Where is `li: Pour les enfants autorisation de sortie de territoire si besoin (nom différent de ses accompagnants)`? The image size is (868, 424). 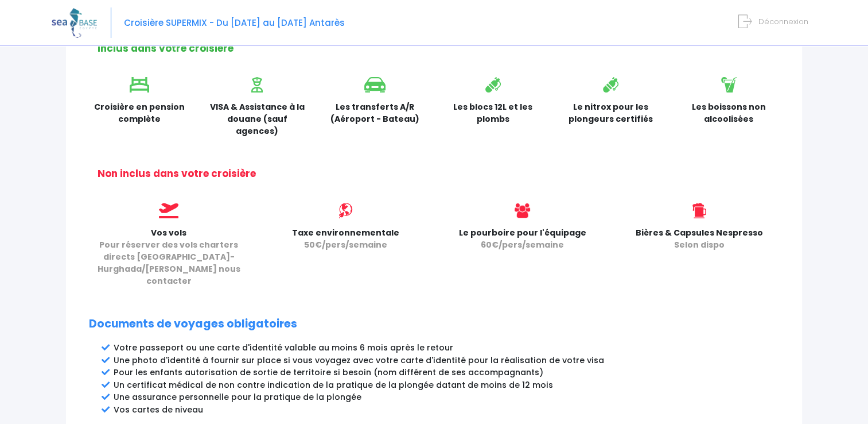
li: Pour les enfants autorisation de sortie de territoire si besoin (nom différent de ses accompagnants) is located at coordinates (446, 372).